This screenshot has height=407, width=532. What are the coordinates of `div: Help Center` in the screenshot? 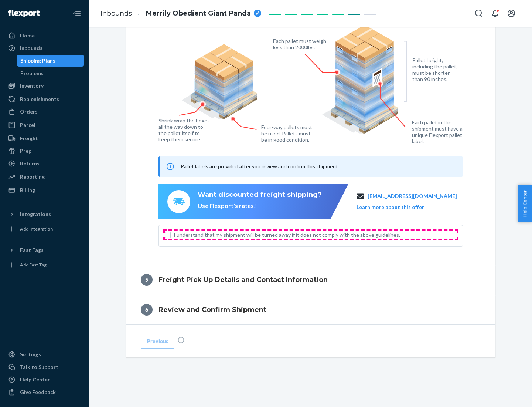 It's located at (35, 379).